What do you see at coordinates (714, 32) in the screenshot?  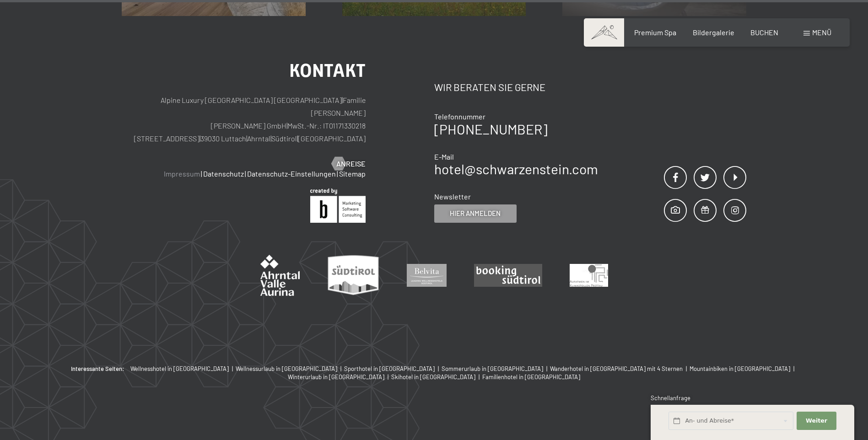 I see `span: Bildergalerie` at bounding box center [714, 32].